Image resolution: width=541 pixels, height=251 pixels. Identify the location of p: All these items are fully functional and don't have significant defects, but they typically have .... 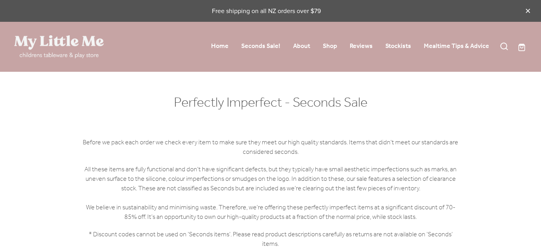
(270, 197).